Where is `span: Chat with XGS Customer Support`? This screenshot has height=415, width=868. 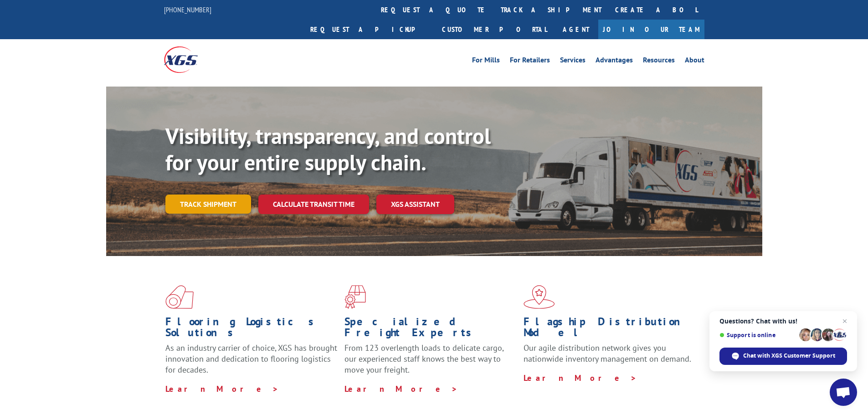
span: Chat with XGS Customer Support is located at coordinates (789, 355).